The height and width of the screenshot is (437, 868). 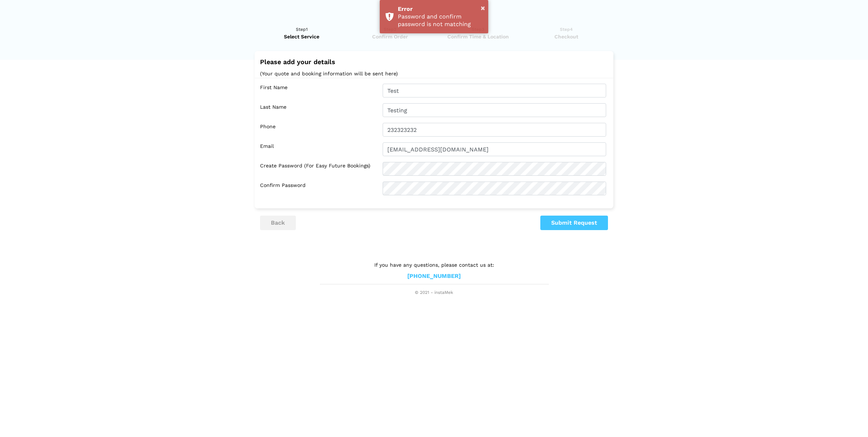 What do you see at coordinates (434, 62) in the screenshot?
I see `h2: Please add your details` at bounding box center [434, 62].